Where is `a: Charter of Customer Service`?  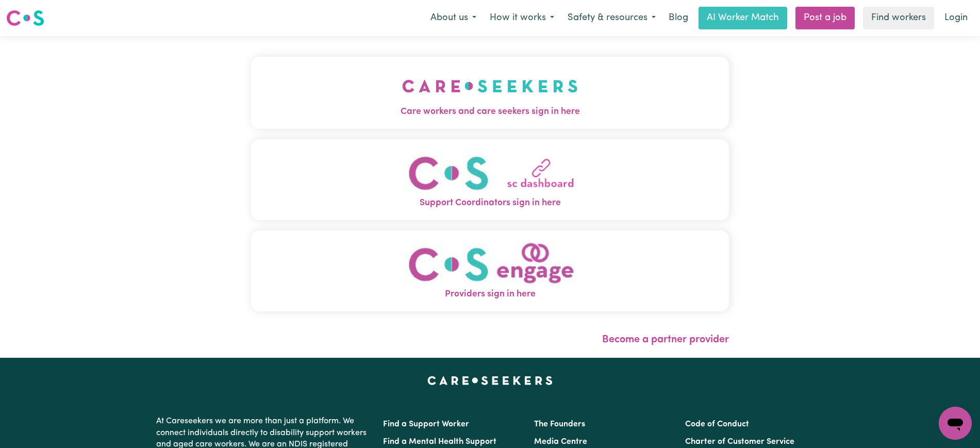
a: Charter of Customer Service is located at coordinates (740, 442).